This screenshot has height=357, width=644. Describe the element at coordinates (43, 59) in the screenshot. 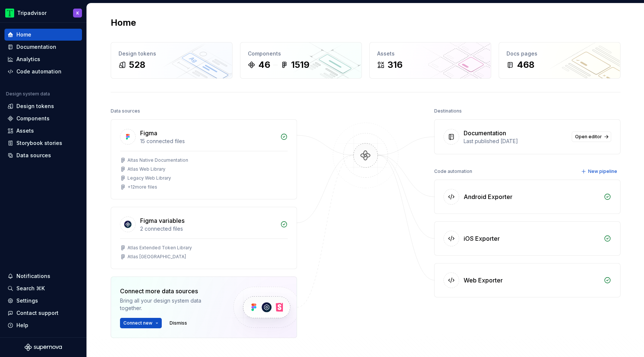

I see `a: Analytics` at that location.